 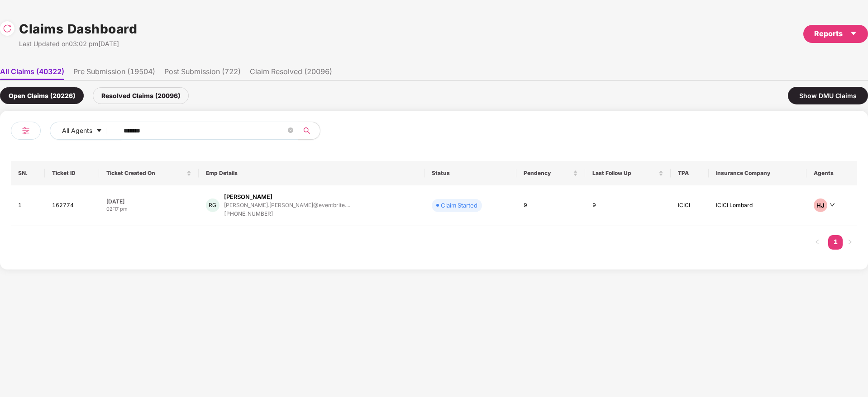 I want to click on li: Pre Submission (19504), so click(x=114, y=74).